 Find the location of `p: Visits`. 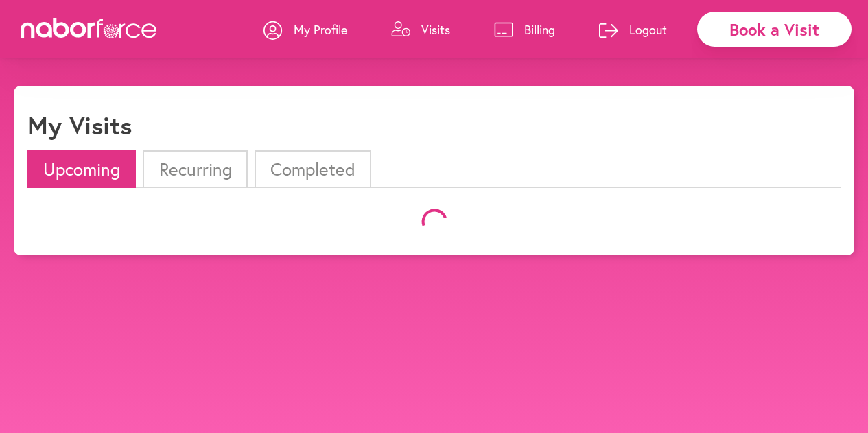

p: Visits is located at coordinates (436, 30).